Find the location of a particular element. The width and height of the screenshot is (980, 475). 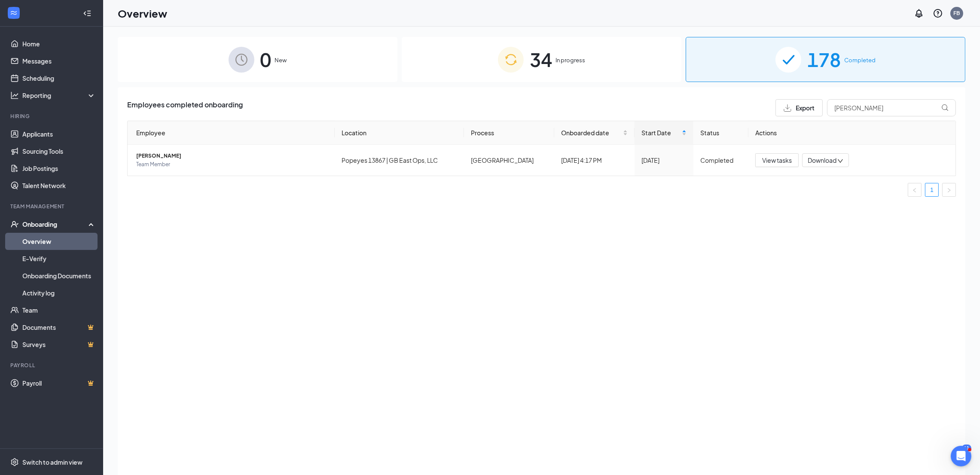

span: In progress is located at coordinates (570, 60).